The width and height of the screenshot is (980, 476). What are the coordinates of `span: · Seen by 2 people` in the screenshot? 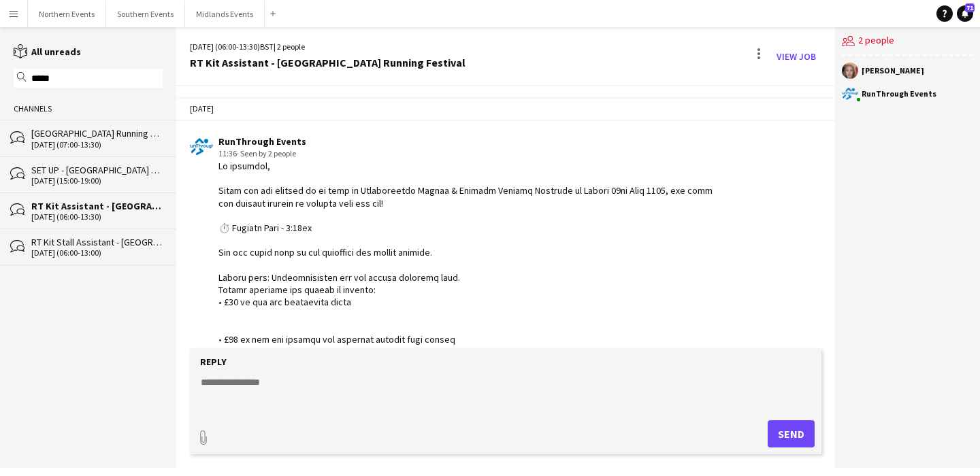 It's located at (266, 153).